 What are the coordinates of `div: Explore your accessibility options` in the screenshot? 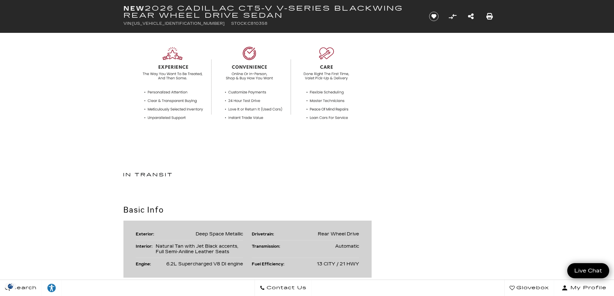 It's located at (52, 288).